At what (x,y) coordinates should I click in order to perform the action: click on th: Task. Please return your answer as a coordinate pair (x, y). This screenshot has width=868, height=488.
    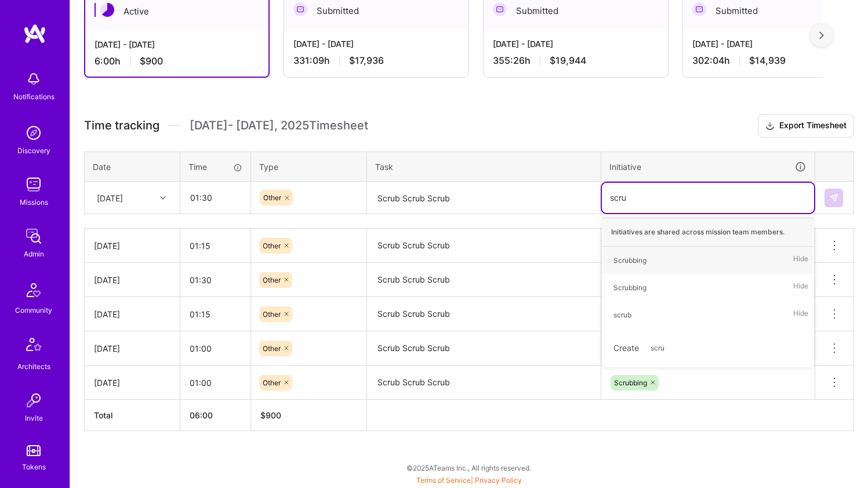
    Looking at the image, I should click on (484, 167).